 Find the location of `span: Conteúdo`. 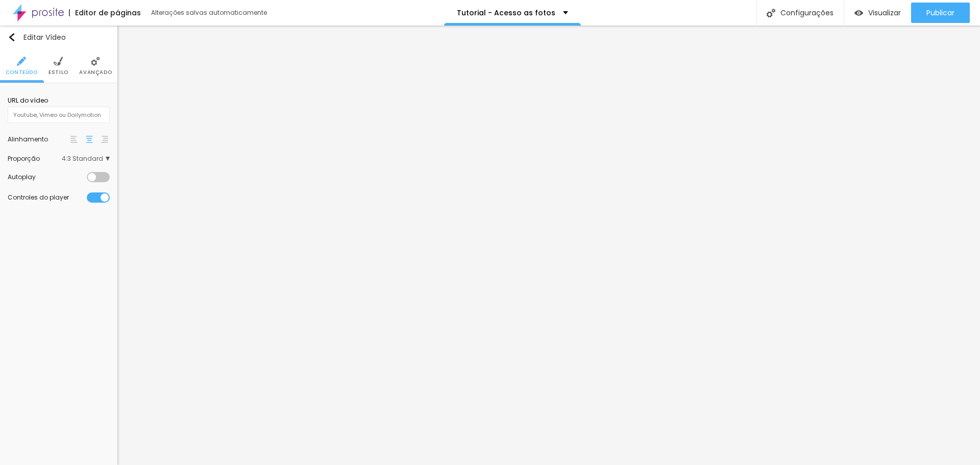

span: Conteúdo is located at coordinates (21, 73).